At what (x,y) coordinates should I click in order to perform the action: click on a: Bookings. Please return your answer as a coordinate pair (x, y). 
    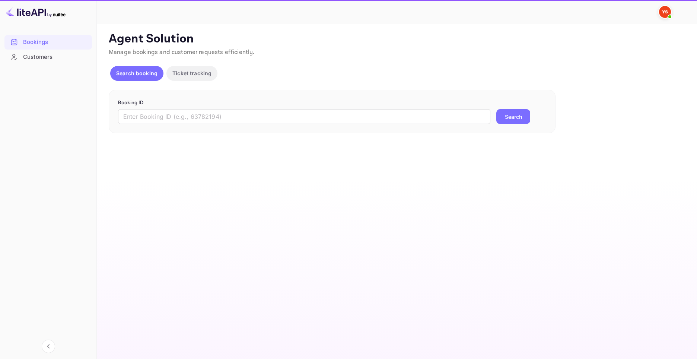
    Looking at the image, I should click on (48, 42).